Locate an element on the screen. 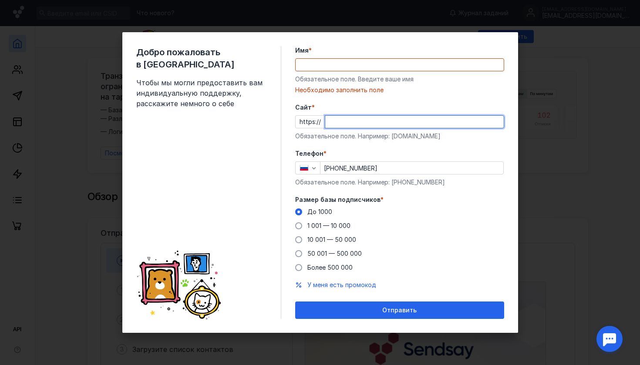  span: Чтобы мы могли предоставить вам индивидуальную поддержку, расскажите немного о себе is located at coordinates (202, 93).